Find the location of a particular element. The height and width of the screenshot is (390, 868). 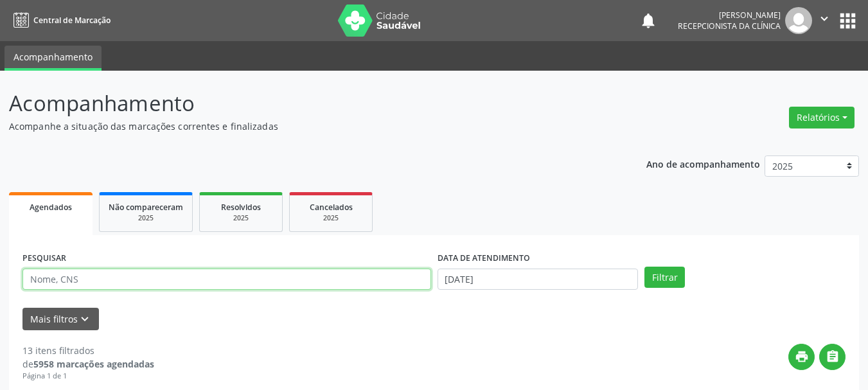

label: DATA DE ATENDIMENTO is located at coordinates (484, 258).